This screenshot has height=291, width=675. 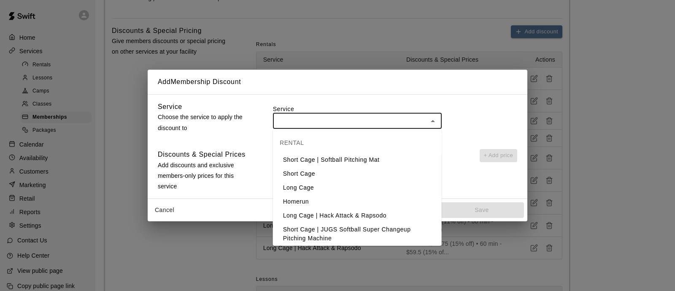 What do you see at coordinates (395, 109) in the screenshot?
I see `label: Service` at bounding box center [395, 109].